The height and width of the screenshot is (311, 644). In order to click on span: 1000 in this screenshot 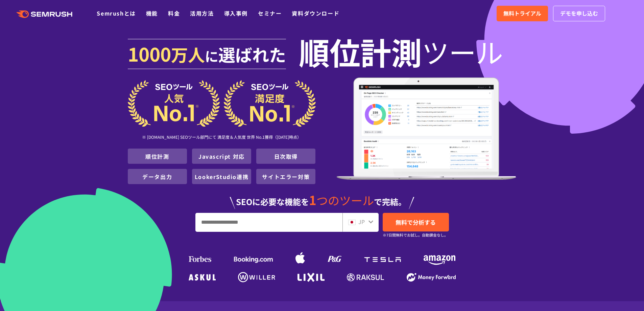, I will do `click(149, 53)`.